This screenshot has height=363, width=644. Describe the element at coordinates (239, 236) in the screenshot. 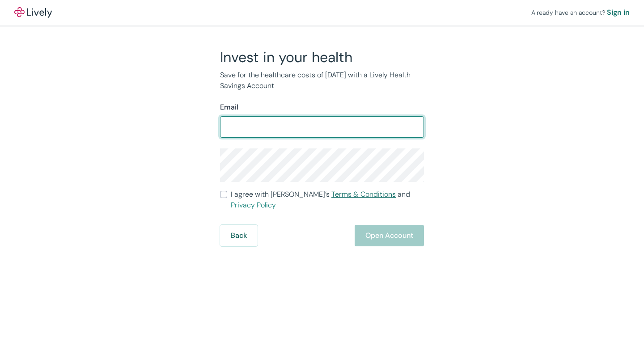

I see `button: Back` at that location.